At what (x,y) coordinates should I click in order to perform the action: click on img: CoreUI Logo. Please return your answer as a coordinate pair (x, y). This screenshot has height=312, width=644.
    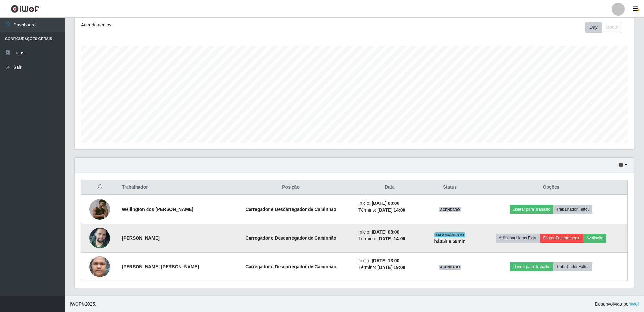
    Looking at the image, I should click on (25, 8).